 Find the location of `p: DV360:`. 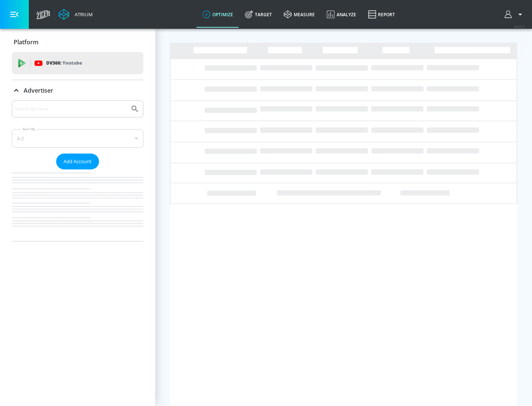

p: DV360: is located at coordinates (64, 63).